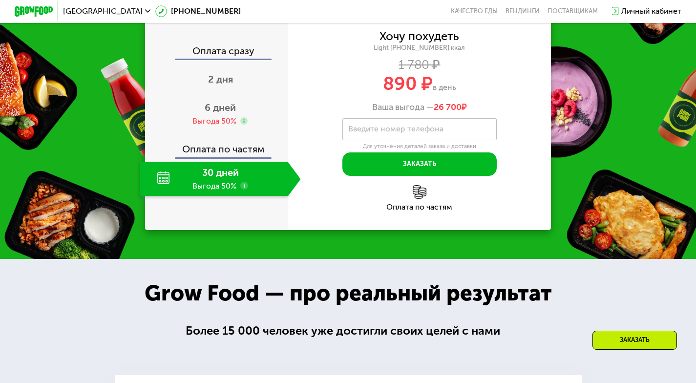 This screenshot has width=696, height=383. What do you see at coordinates (419, 65) in the screenshot?
I see `div: 1 780 ₽` at bounding box center [419, 65].